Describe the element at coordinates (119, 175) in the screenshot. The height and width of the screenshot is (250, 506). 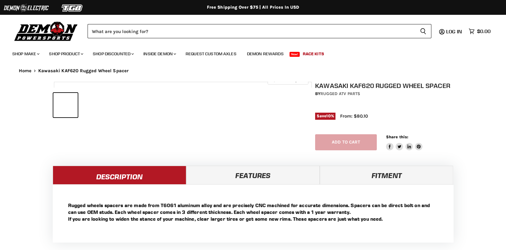
I see `a: Description` at that location.